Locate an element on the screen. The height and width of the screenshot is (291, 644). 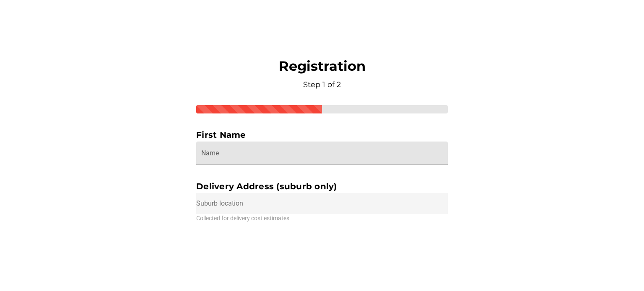
div: First Name is located at coordinates (322, 135).